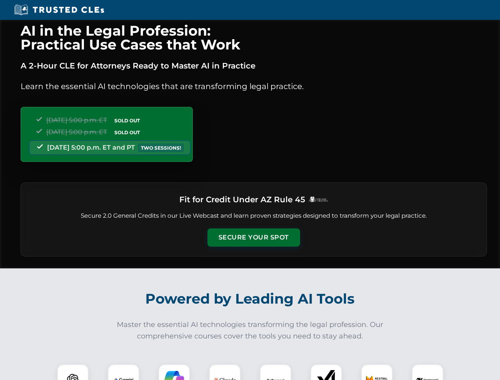 The height and width of the screenshot is (380, 500). Describe the element at coordinates (254, 66) in the screenshot. I see `p: A 2-Hour CLE for Attorneys Ready to Master AI in Practice` at that location.